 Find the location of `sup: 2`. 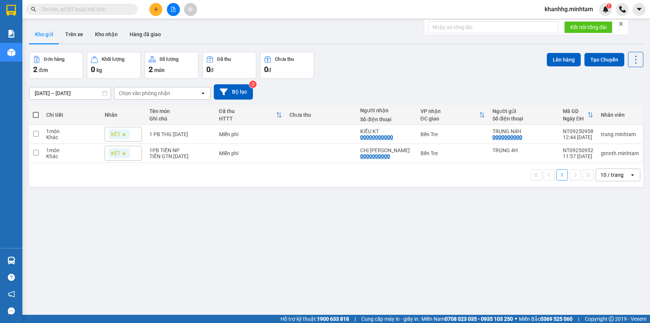

sup: 2 is located at coordinates (253, 84).